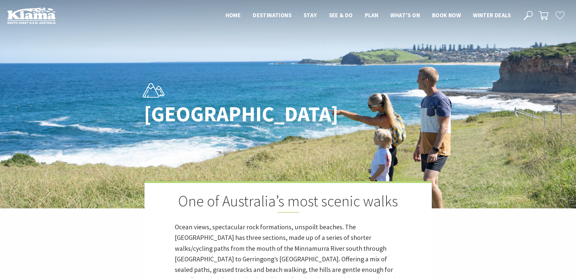  What do you see at coordinates (310, 15) in the screenshot?
I see `span: Stay` at bounding box center [310, 15].